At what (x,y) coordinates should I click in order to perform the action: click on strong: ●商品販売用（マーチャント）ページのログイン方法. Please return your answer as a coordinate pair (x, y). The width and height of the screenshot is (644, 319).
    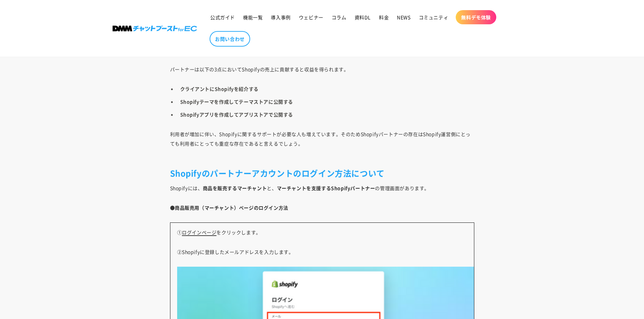
    Looking at the image, I should click on (229, 208).